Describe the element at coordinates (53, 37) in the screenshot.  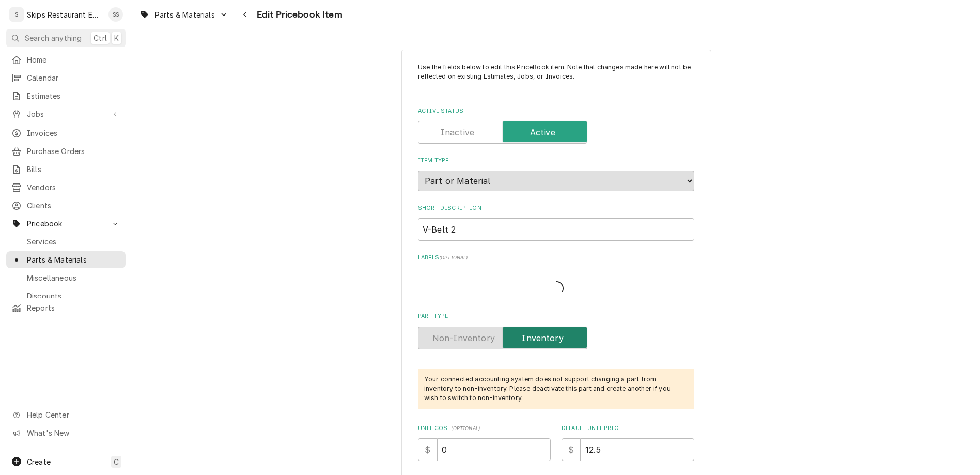
I see `span: Search anything` at that location.